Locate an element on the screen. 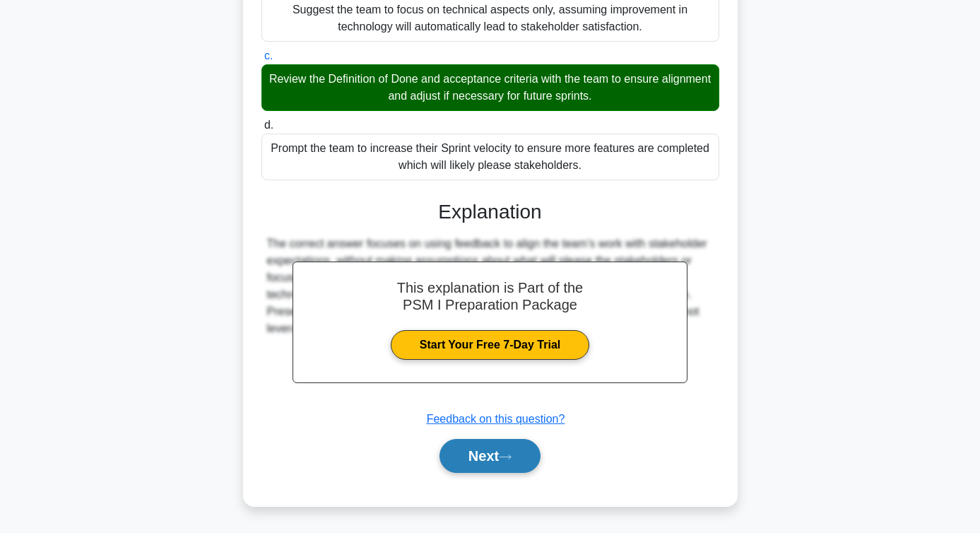  a: Start Your Free 7-Day Trial is located at coordinates (490, 345).